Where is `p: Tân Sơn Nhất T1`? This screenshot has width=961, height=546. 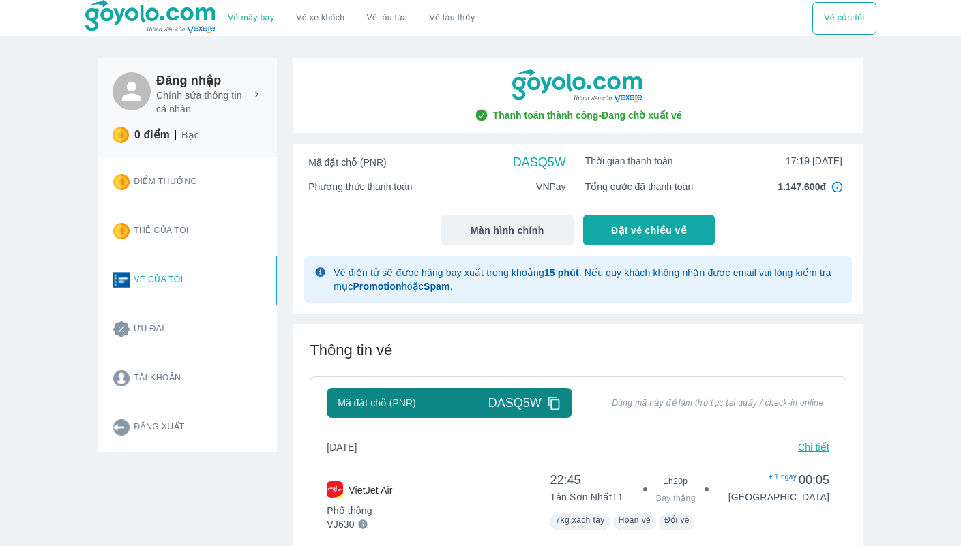
p: Tân Sơn Nhất T1 is located at coordinates (586, 497).